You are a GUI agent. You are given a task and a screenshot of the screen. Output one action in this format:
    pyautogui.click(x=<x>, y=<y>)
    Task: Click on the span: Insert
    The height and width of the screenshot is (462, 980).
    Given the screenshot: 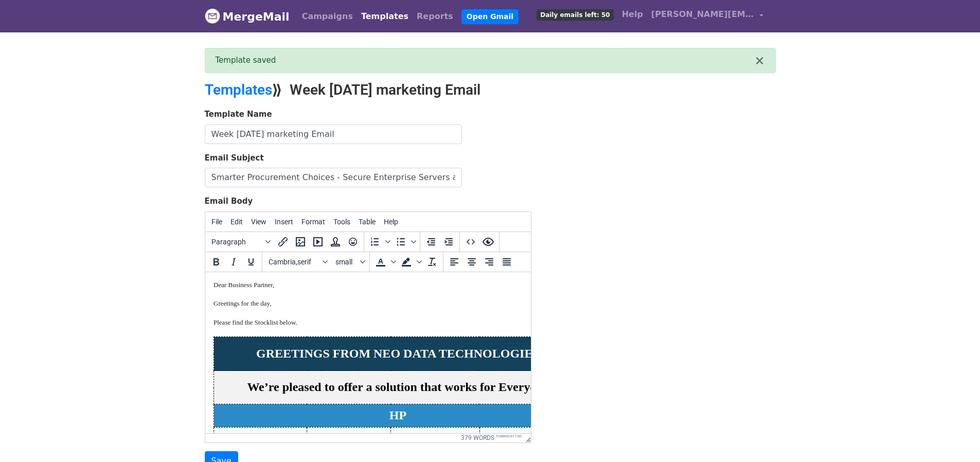 What is the action you would take?
    pyautogui.click(x=284, y=222)
    